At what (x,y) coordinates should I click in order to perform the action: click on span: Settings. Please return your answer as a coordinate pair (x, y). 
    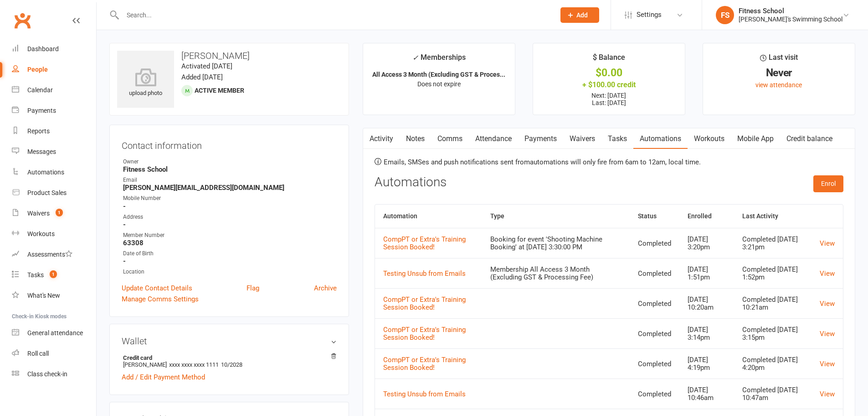
    Looking at the image, I should click on (649, 15).